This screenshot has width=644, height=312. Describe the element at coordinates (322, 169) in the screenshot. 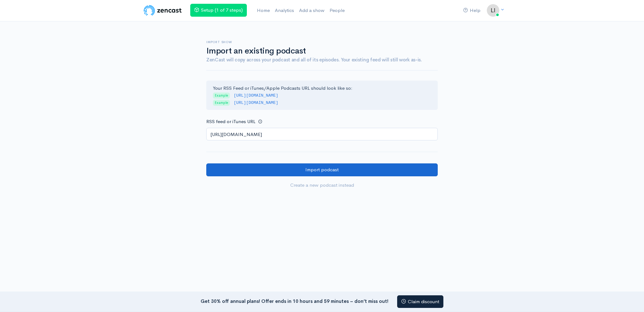

I see `input: Import podcast` at that location.